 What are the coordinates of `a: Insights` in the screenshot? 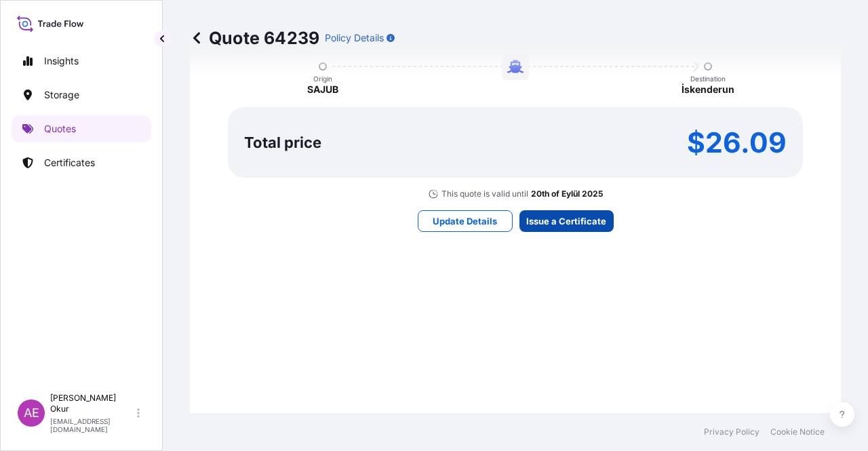 It's located at (82, 61).